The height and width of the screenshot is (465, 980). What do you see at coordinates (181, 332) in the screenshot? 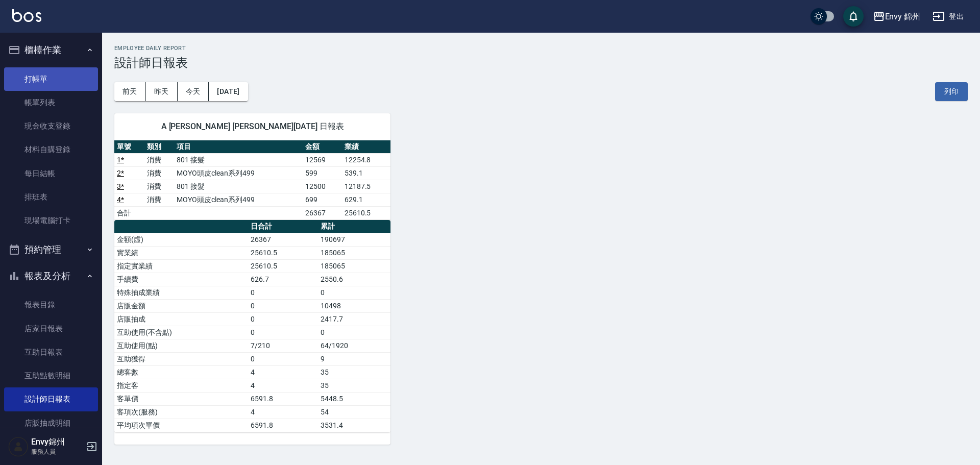
I see `td: 互助使用(不含點)` at bounding box center [181, 332].